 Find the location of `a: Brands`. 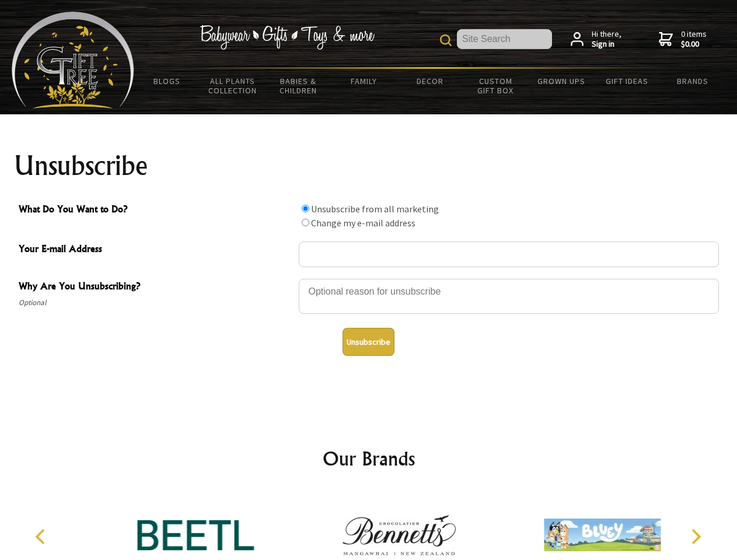

a: Brands is located at coordinates (692, 81).